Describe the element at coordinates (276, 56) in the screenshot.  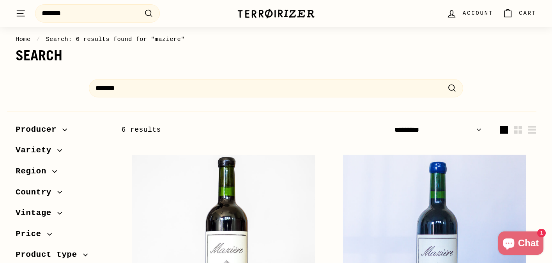
I see `h1: Search` at that location.